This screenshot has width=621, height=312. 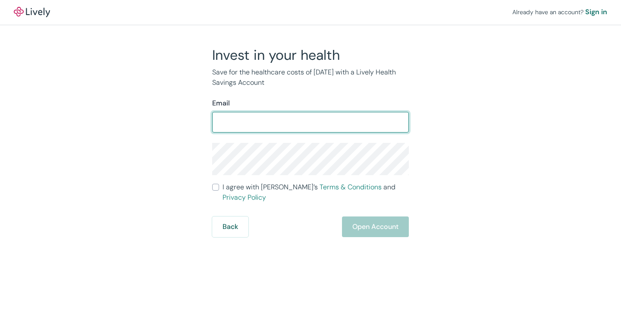 I want to click on div: Sign in, so click(x=596, y=12).